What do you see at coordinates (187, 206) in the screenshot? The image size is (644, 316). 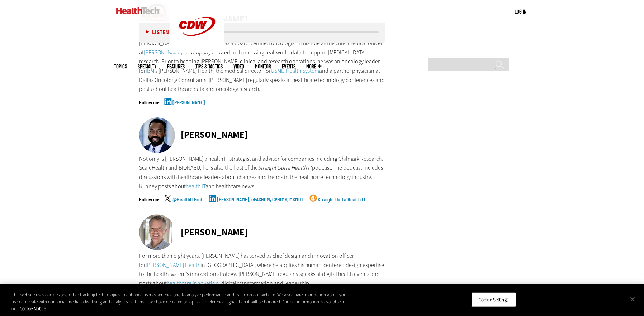 I see `a: @HealthITProf` at bounding box center [187, 206].